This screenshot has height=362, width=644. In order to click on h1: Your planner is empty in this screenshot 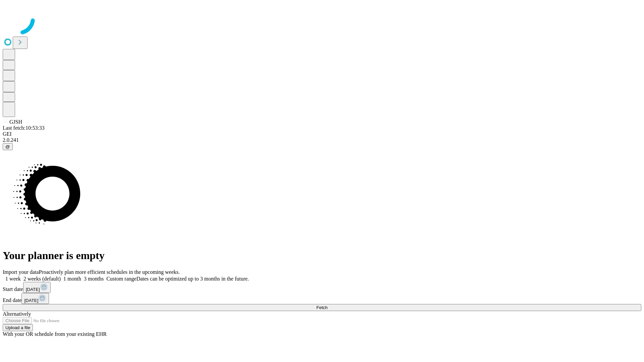, I will do `click(322, 255)`.